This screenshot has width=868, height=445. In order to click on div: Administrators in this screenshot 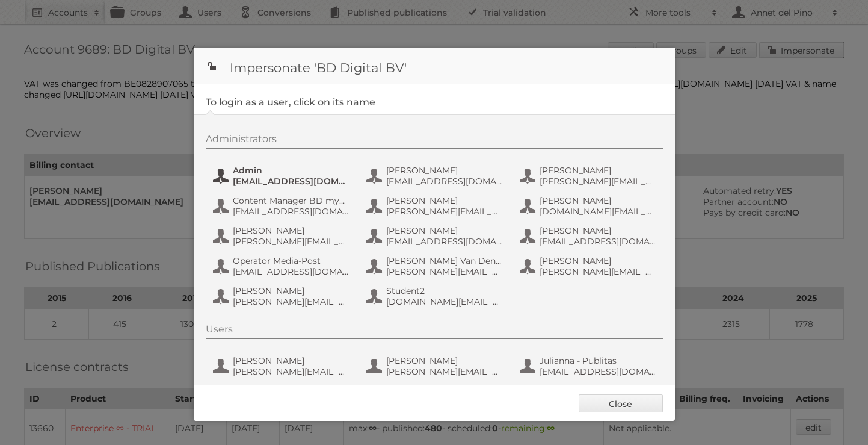, I will do `click(434, 141)`.